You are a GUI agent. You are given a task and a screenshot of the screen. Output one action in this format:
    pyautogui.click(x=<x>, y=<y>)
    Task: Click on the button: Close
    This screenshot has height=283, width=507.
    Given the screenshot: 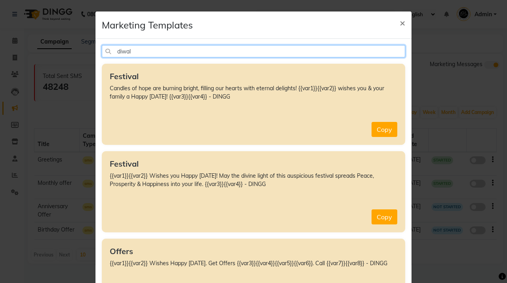 What is the action you would take?
    pyautogui.click(x=402, y=23)
    